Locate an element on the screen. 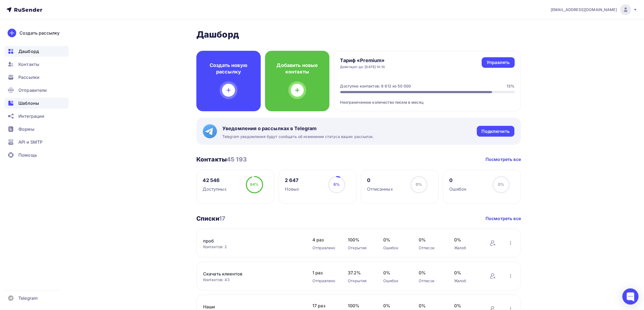  span: 4 раз is located at coordinates (325, 240).